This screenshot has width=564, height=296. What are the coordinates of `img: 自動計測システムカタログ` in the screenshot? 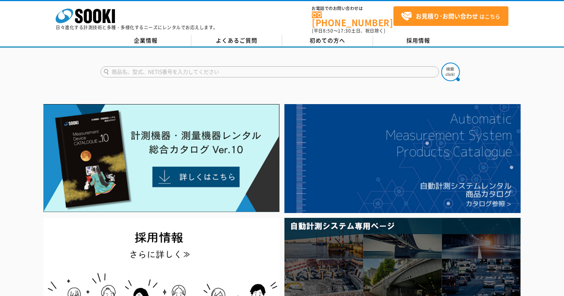 It's located at (402, 159).